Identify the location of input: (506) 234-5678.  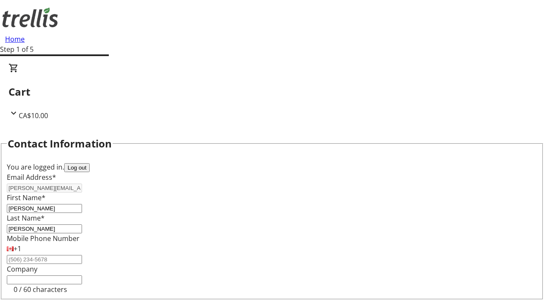
(44, 259).